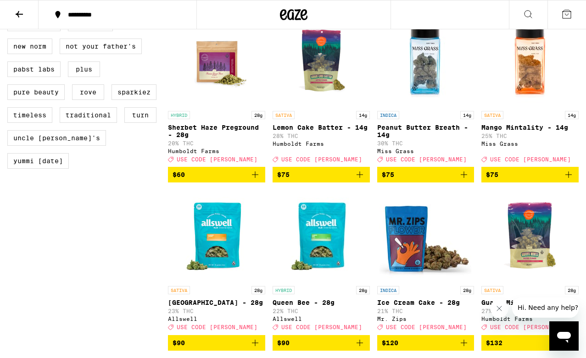  What do you see at coordinates (426, 91) in the screenshot?
I see `a: Open page for Peanut Butter Breath - 14g from Miss Grass` at bounding box center [426, 91].